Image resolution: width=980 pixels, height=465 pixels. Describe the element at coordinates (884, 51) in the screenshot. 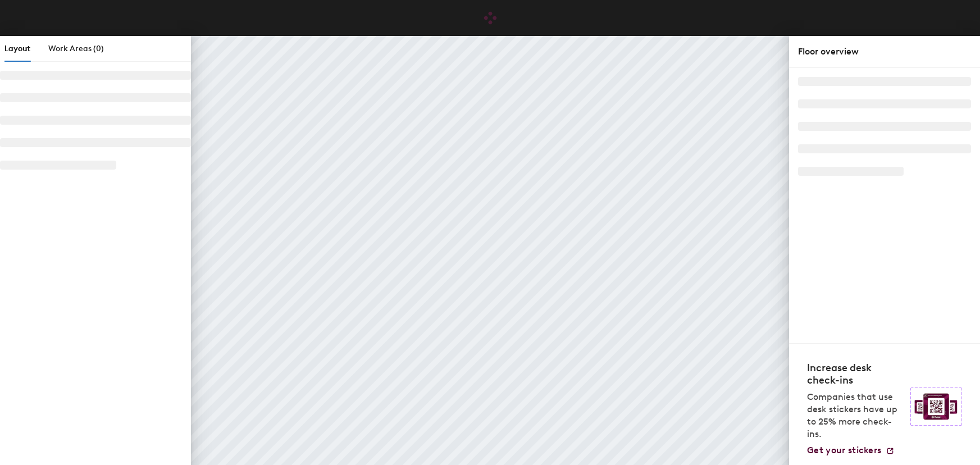

I see `div: Floor overview` at that location.